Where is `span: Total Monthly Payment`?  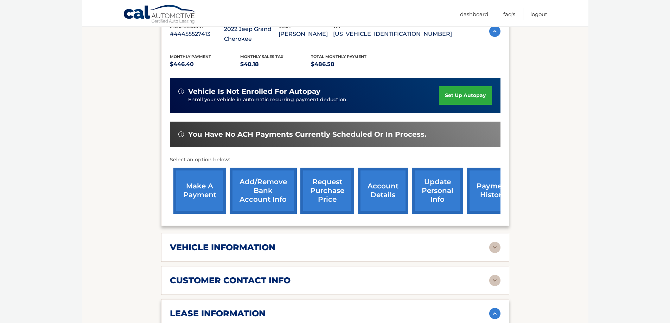
span: Total Monthly Payment is located at coordinates (339, 57).